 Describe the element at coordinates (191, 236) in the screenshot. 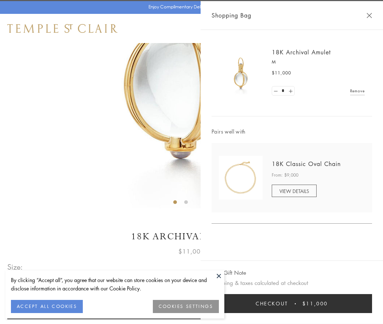

I see `h1: 18K Archival Amulet` at that location.